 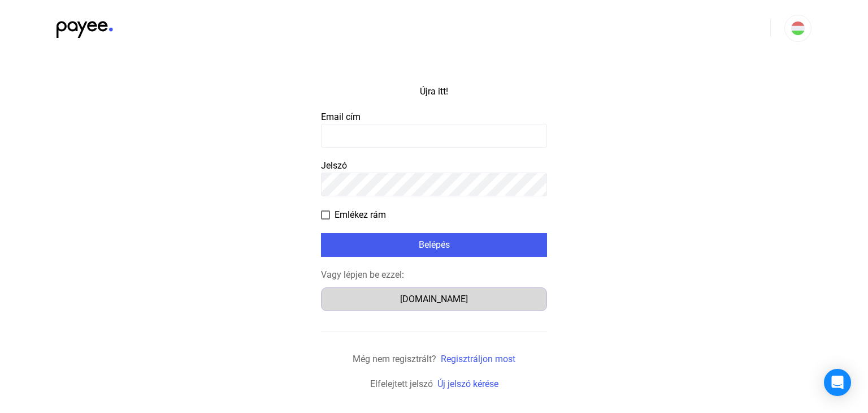 I want to click on img: HU, so click(x=798, y=28).